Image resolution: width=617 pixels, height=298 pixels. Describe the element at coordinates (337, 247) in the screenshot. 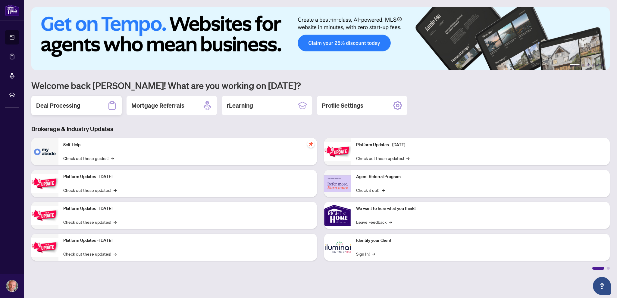

I see `img: Identify your Client` at that location.